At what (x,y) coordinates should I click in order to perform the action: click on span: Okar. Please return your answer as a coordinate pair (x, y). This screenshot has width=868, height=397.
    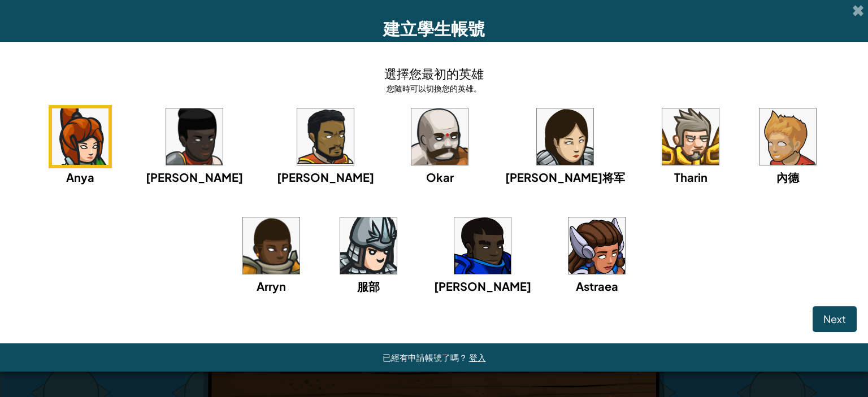
    Looking at the image, I should click on (440, 177).